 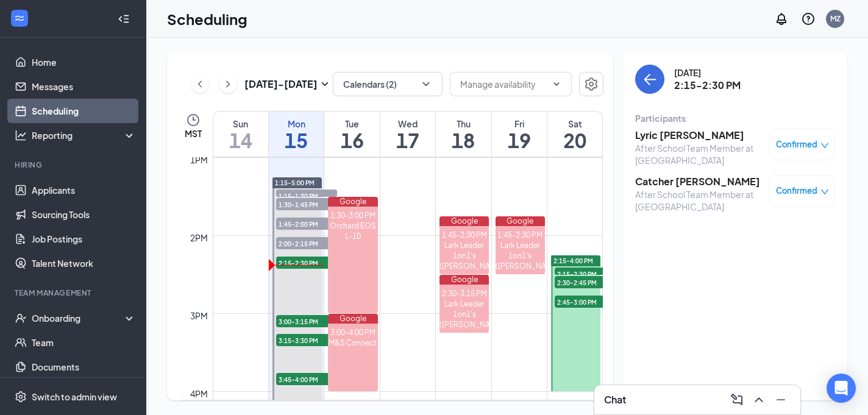 What do you see at coordinates (585, 302) in the screenshot?
I see `span: 2:45-3:00 PM` at bounding box center [585, 302].